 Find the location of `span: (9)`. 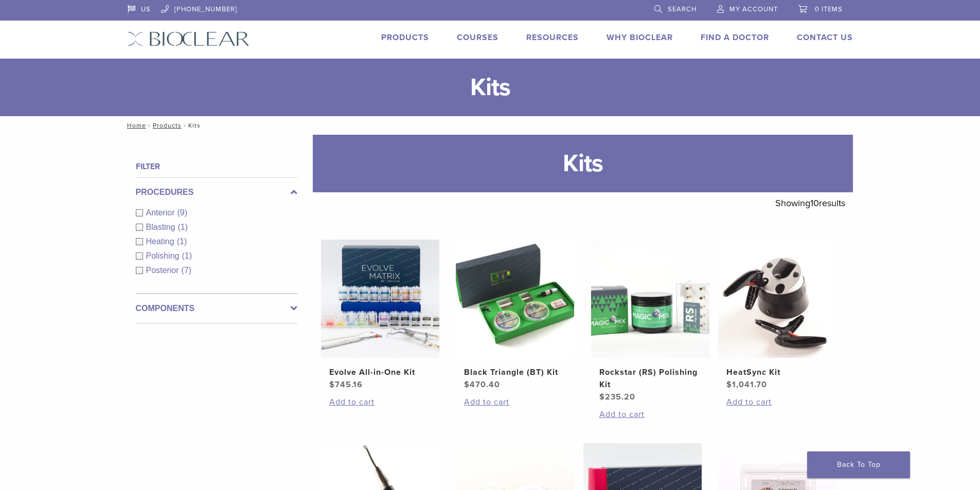

span: (9) is located at coordinates (183, 213).